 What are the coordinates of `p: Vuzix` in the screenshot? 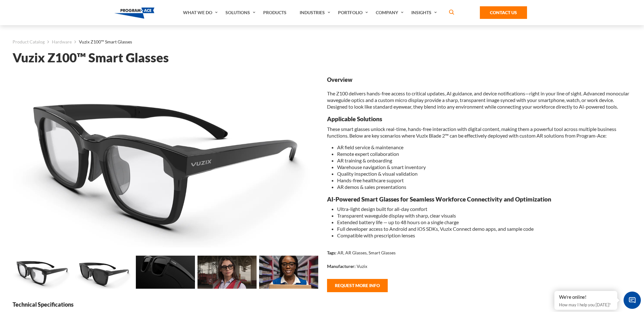 It's located at (362, 266).